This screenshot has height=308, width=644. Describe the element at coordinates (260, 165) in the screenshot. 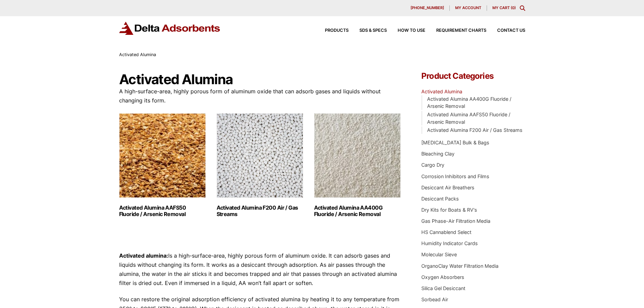

I see `a: Visit product category Activated Alumina F200 Air / Gas Streams` at that location.